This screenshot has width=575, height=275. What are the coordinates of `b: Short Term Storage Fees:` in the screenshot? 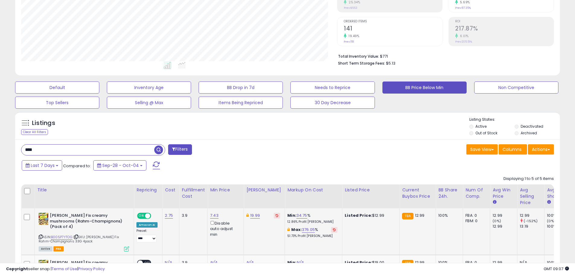 It's located at (362, 63).